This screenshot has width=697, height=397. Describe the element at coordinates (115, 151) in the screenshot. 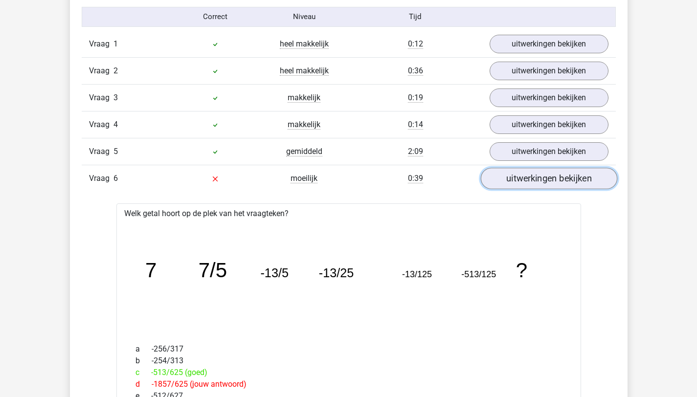

I see `span: 5` at that location.